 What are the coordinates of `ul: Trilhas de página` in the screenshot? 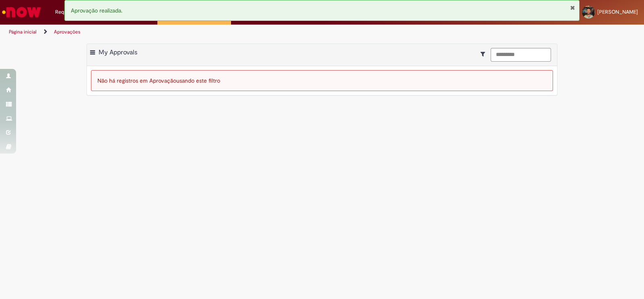 It's located at (214, 32).